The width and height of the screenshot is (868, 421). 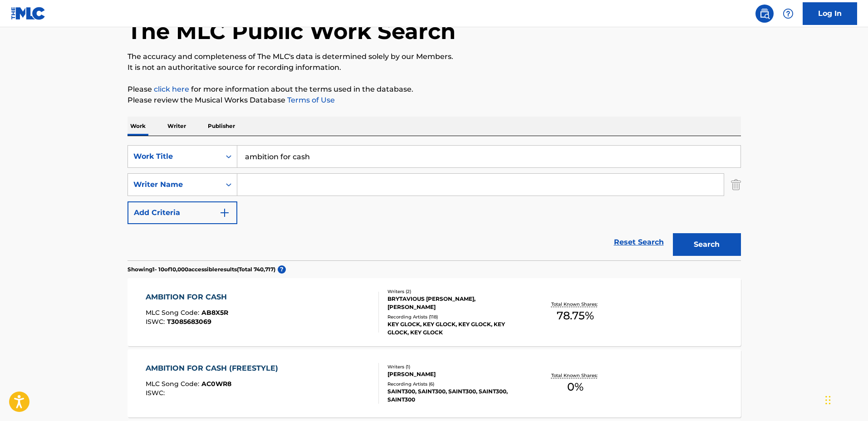 I want to click on p: Please for more information about the terms used in the database., so click(x=434, y=90).